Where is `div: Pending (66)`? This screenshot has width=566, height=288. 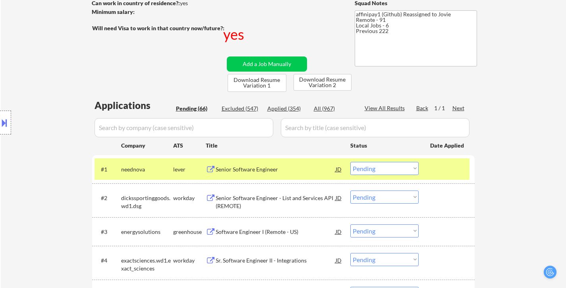
div: Pending (66) is located at coordinates (196, 108).